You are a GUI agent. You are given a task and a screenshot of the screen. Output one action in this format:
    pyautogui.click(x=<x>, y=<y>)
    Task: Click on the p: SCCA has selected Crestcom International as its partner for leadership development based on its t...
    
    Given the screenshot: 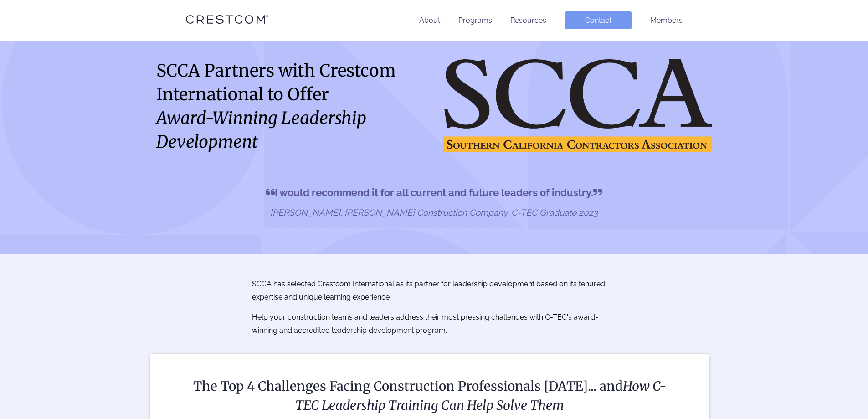 What is the action you would take?
    pyautogui.click(x=435, y=291)
    